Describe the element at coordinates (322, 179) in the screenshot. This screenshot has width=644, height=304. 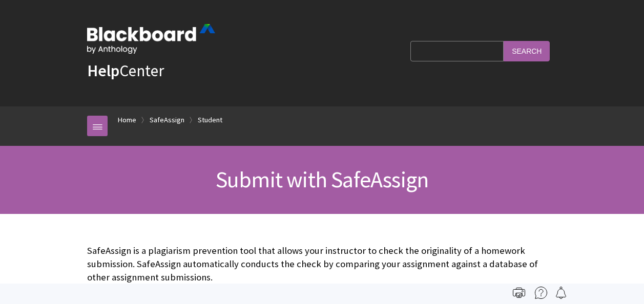
I see `span: Submit with SafeAssign` at that location.